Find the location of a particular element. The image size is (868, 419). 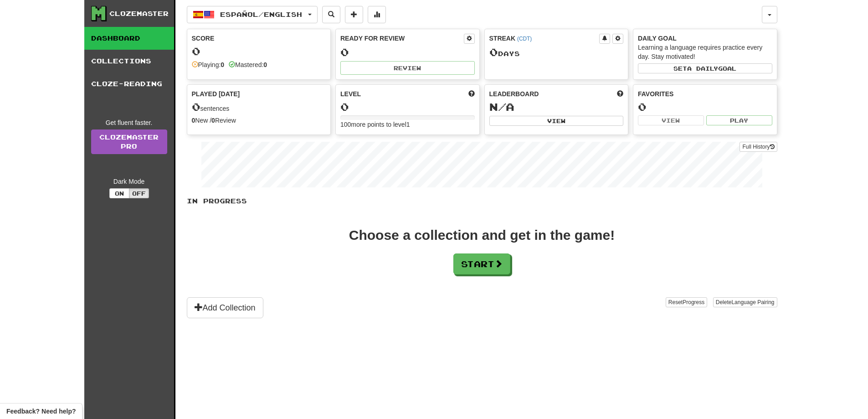

span: N/A is located at coordinates (502, 106).